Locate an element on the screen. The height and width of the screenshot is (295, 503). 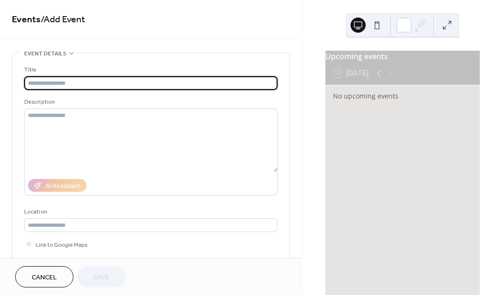
div: Location is located at coordinates (150, 212).